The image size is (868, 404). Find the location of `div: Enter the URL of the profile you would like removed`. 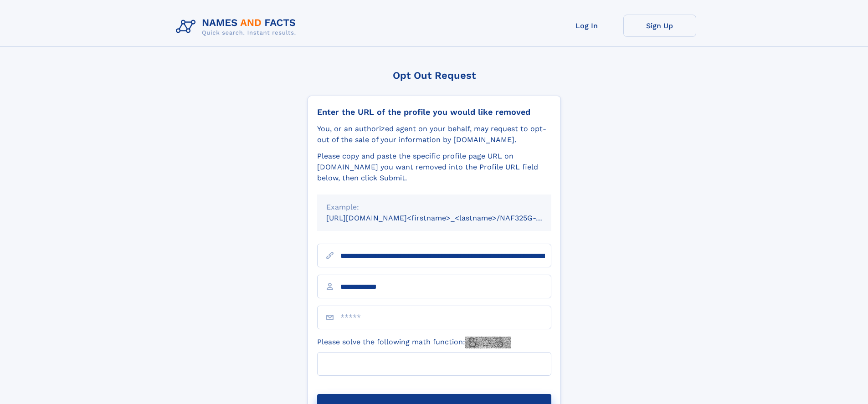

div: Enter the URL of the profile you would like removed is located at coordinates (434, 112).